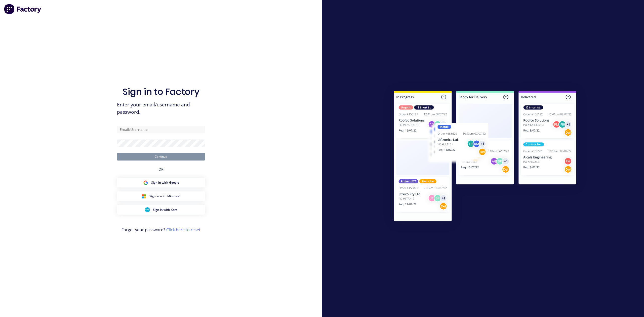 The height and width of the screenshot is (317, 644). I want to click on img: Factory, so click(23, 9).